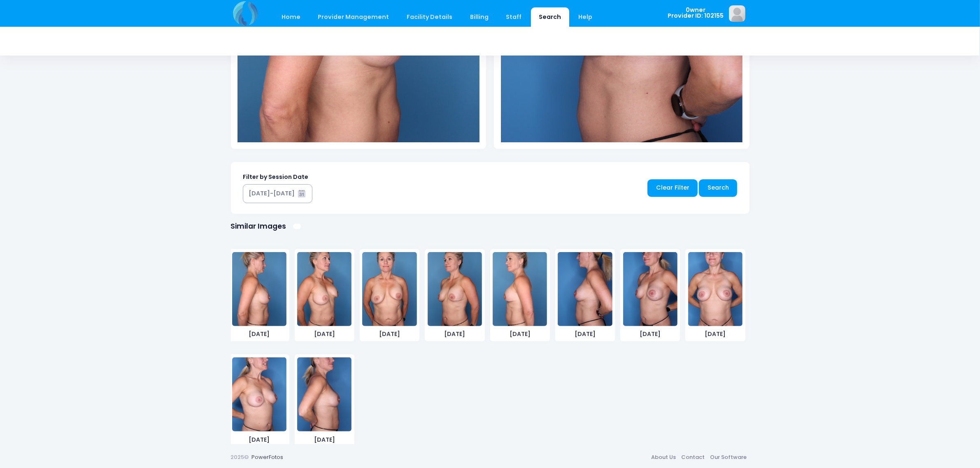  What do you see at coordinates (664, 457) in the screenshot?
I see `a: About Us` at bounding box center [664, 457].